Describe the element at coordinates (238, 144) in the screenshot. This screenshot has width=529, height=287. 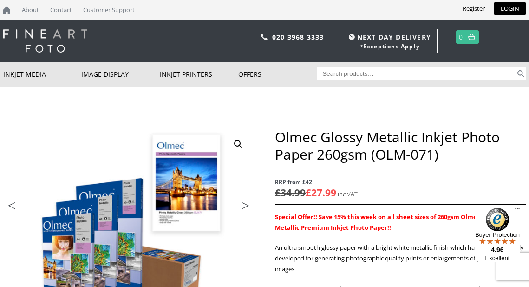
I see `a: View full-screen image gallery` at that location.